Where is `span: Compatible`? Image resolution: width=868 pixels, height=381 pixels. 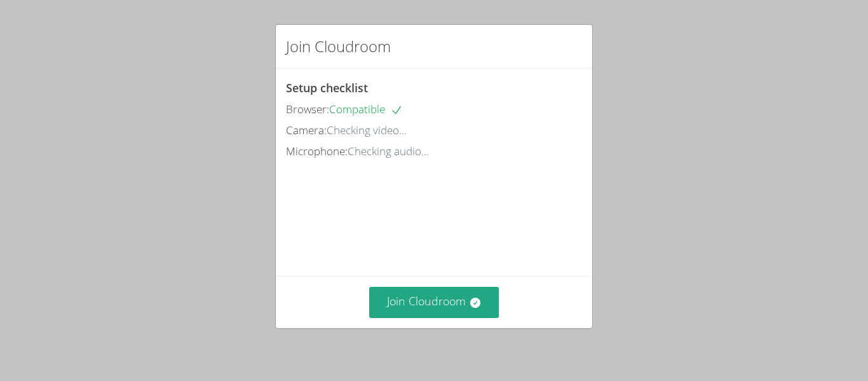
span: Compatible is located at coordinates (366, 109).